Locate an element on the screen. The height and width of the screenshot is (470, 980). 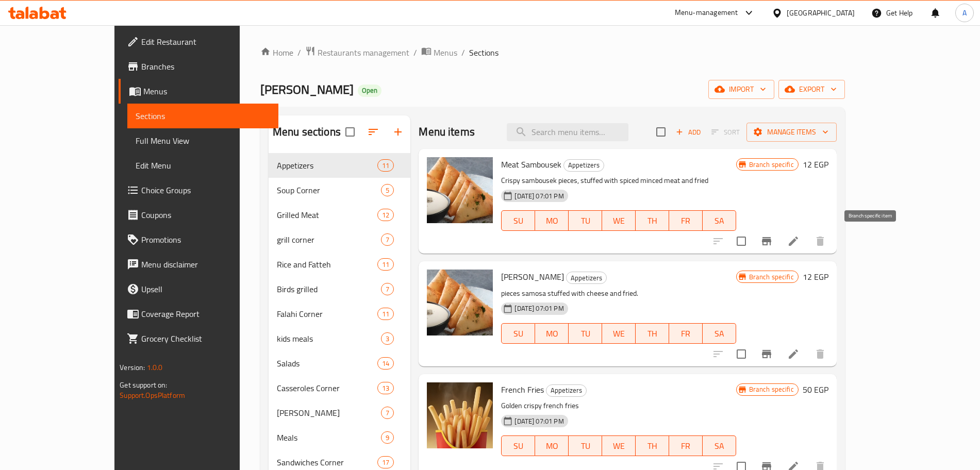
span: 9 is located at coordinates (387, 437).